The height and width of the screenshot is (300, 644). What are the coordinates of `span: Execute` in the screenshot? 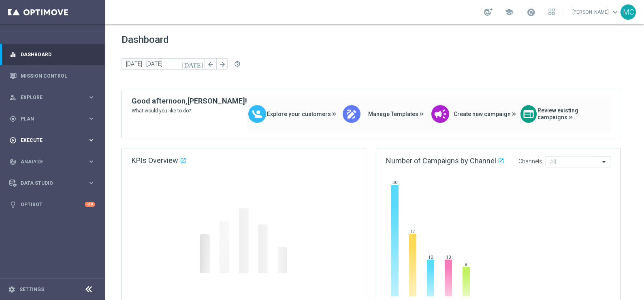 It's located at (54, 140).